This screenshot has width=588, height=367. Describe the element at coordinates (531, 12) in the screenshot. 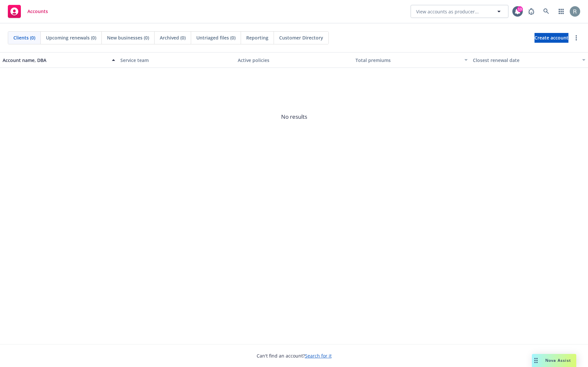

I see `a: Report a Bug` at that location.